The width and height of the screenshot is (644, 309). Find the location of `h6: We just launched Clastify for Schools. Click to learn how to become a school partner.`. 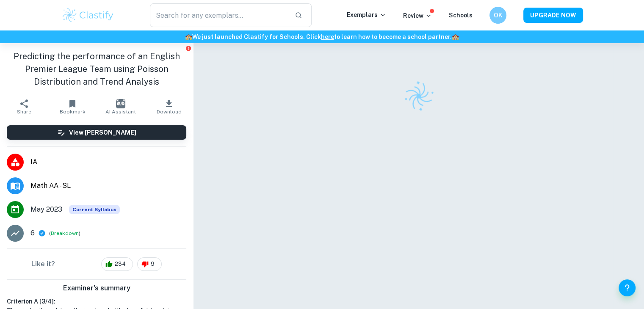

h6: We just launched Clastify for Schools. Click to learn how to become a school partner. is located at coordinates (322, 37).